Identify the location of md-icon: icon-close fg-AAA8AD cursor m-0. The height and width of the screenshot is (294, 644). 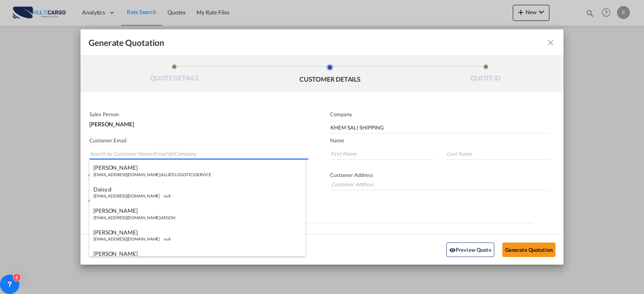
(551, 43).